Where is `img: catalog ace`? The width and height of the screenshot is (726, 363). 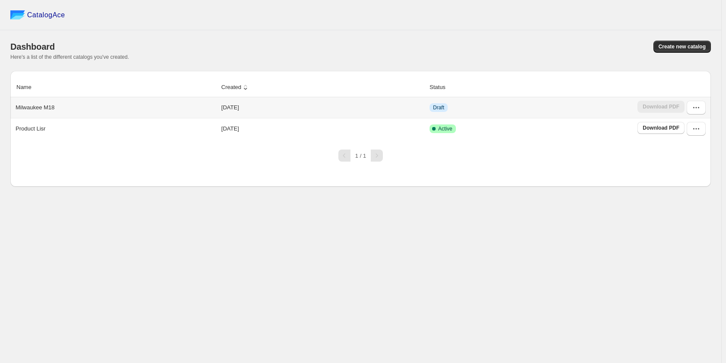
img: catalog ace is located at coordinates (18, 15).